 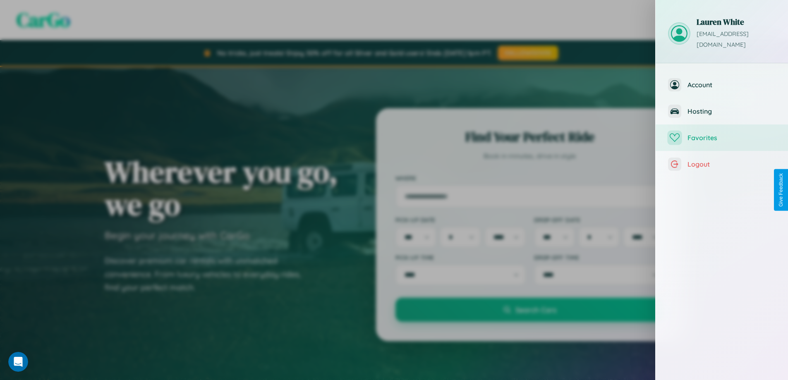 I want to click on button: Account, so click(x=722, y=85).